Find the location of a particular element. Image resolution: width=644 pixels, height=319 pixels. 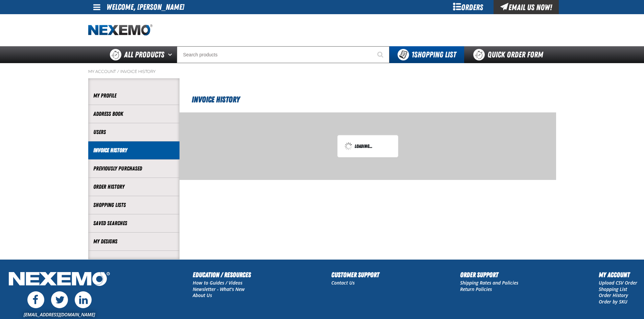

h2: Education / Resources is located at coordinates (222, 275).